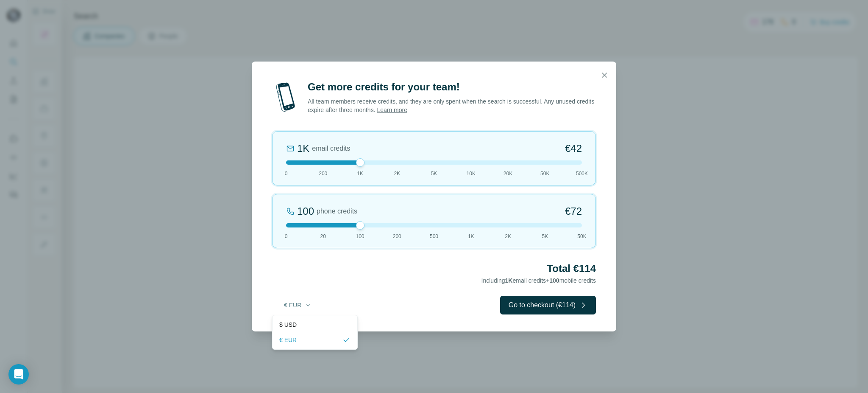 Image resolution: width=868 pixels, height=393 pixels. What do you see at coordinates (573, 148) in the screenshot?
I see `span: €42` at bounding box center [573, 148].